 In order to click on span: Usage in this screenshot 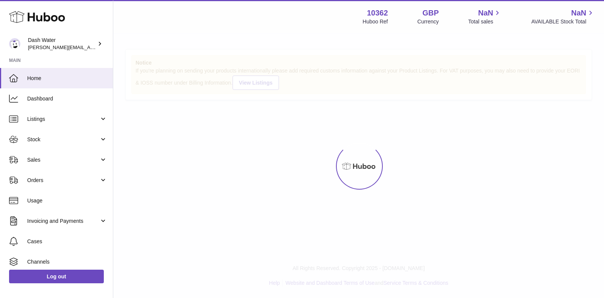, I will do `click(67, 201)`.